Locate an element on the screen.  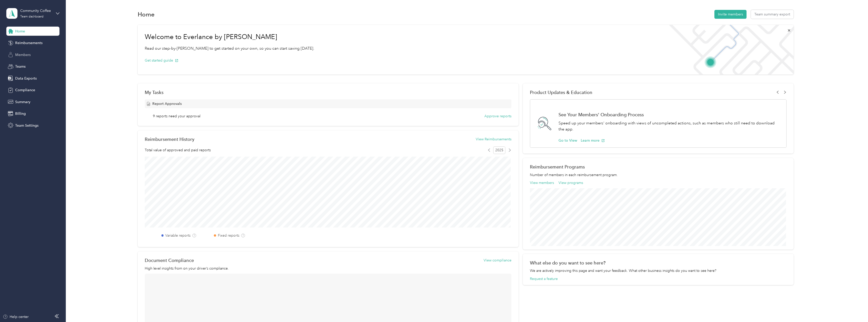
button: View members is located at coordinates (542, 183).